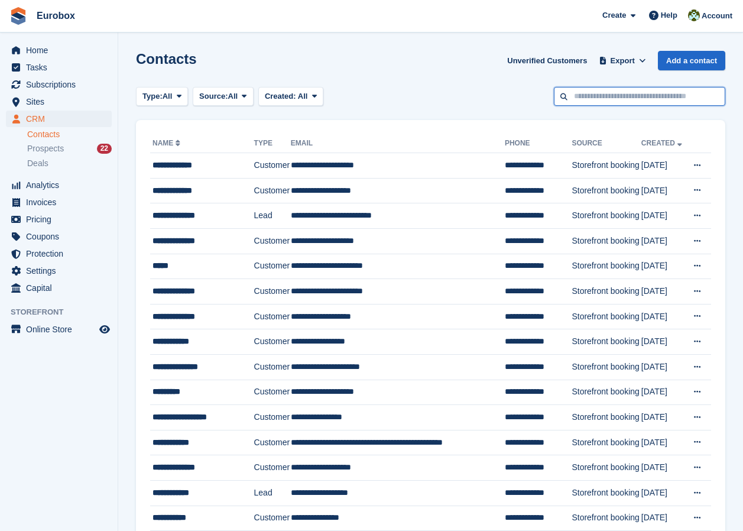 This screenshot has width=743, height=531. I want to click on span: Type:, so click(153, 96).